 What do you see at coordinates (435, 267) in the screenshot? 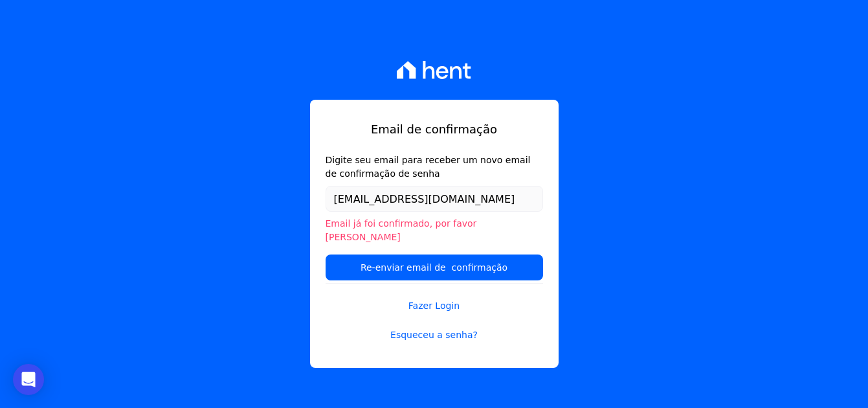
I see `input: Re-enviar email de confirmação` at bounding box center [435, 267].